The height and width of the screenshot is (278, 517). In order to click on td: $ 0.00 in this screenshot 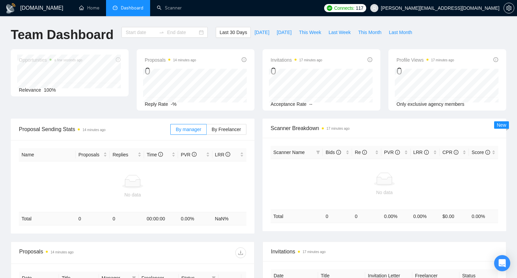, I will do `click(454, 216)`.